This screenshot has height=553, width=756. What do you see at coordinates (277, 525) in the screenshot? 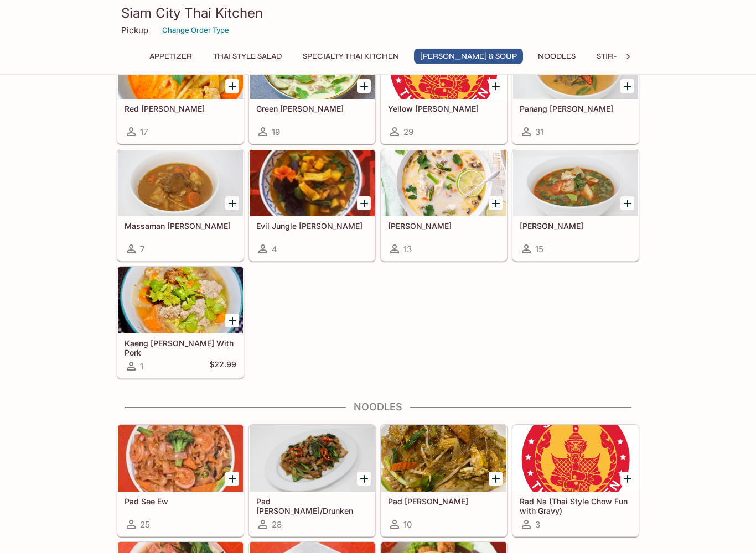
I see `span: 28` at bounding box center [277, 525].